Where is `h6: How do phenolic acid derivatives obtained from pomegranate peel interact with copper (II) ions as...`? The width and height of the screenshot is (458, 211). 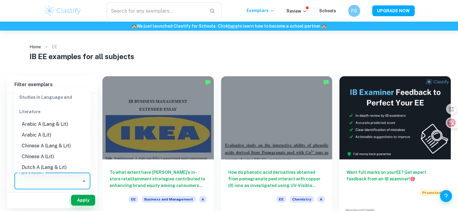 h6: How do phenolic acid derivatives obtained from pomegranate peel interact with copper (II) ions as... is located at coordinates (276, 179).